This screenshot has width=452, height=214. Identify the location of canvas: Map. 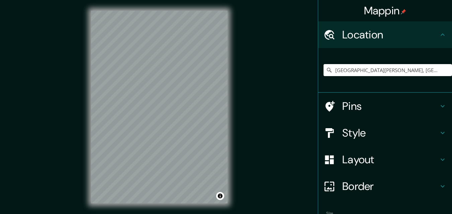
(159, 107).